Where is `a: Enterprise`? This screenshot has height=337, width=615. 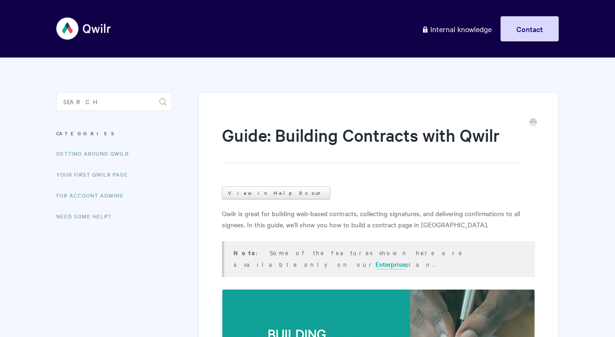
a: Enterprise is located at coordinates (390, 265).